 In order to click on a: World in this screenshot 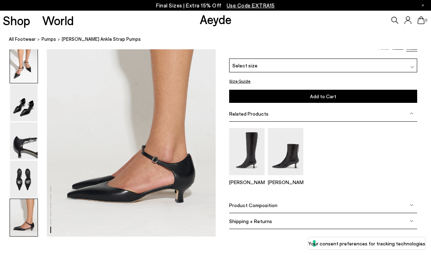, I will do `click(58, 20)`.